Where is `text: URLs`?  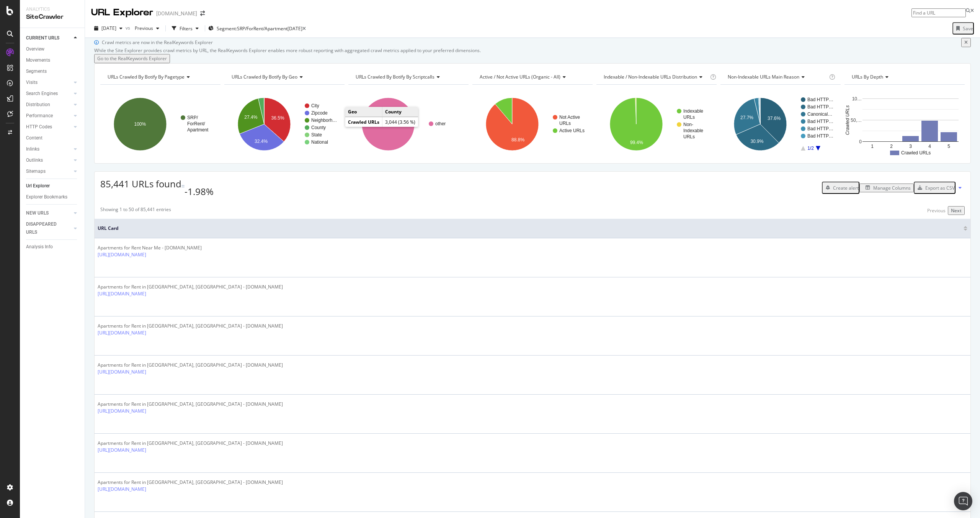 text: URLs is located at coordinates (689, 137).